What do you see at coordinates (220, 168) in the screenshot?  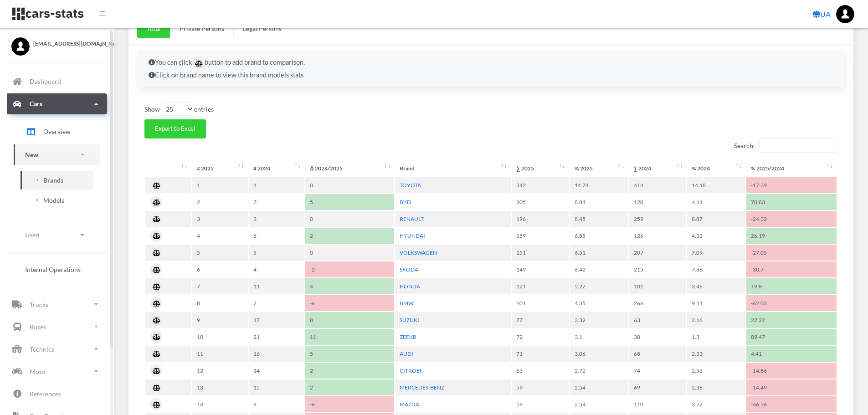 I see `th: #&nbsp;2025: activate to sort column ascending` at bounding box center [220, 168].